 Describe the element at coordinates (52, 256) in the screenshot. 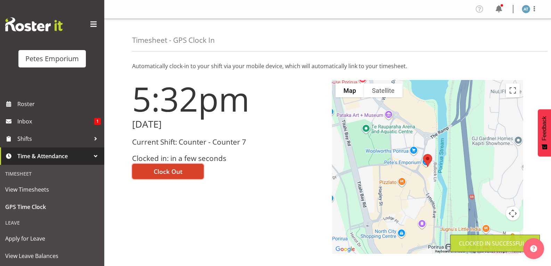

I see `span: View Leave Balances` at that location.